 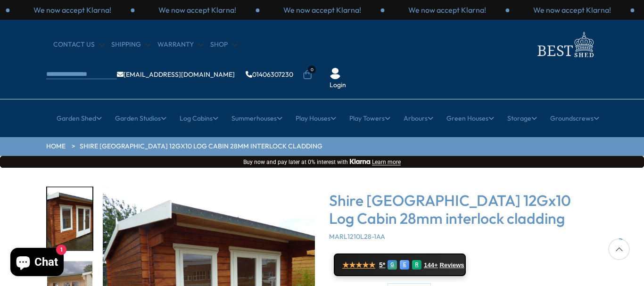 I want to click on img: logo, so click(x=564, y=45).